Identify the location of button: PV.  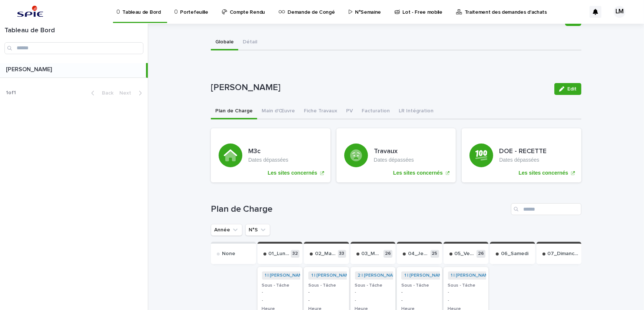
(349, 111).